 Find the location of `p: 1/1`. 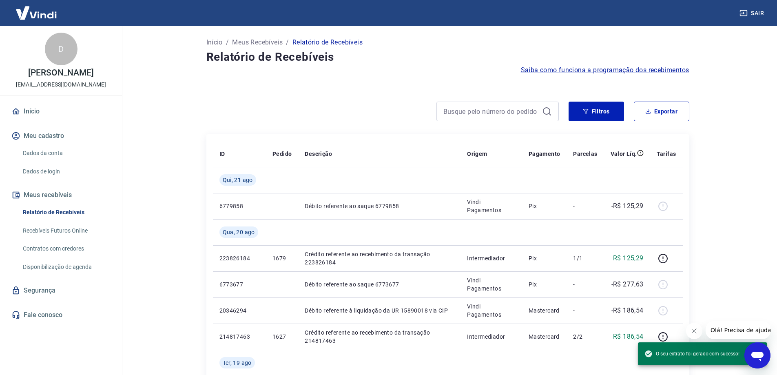

p: 1/1 is located at coordinates (585, 258).